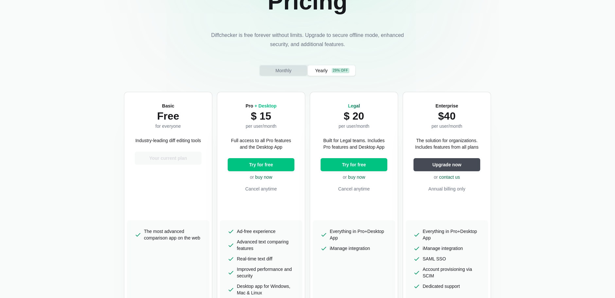 This screenshot has width=615, height=298. What do you see at coordinates (168, 106) in the screenshot?
I see `h2: Basic` at bounding box center [168, 106].